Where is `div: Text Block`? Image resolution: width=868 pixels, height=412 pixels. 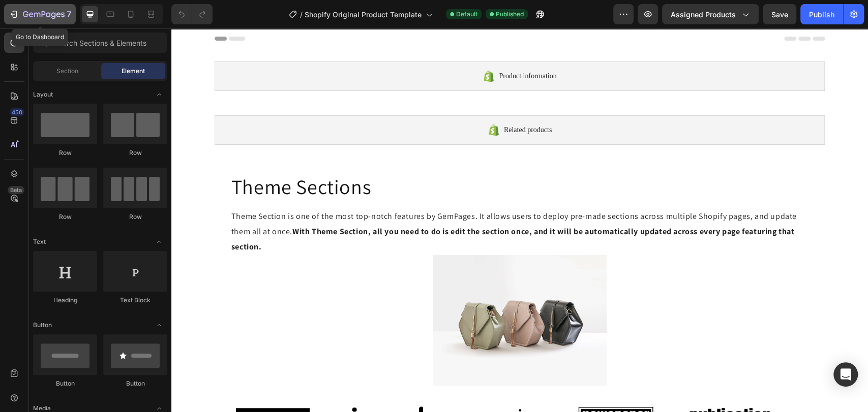 div: Text Block is located at coordinates (135, 300).